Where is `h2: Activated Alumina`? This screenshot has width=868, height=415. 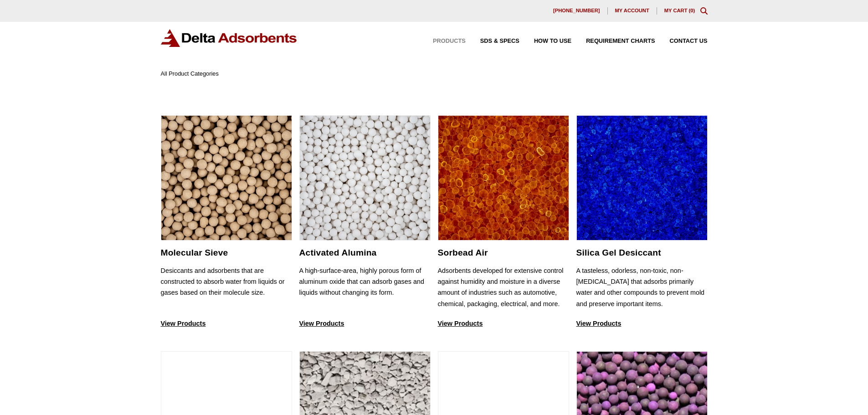
h2: Activated Alumina is located at coordinates (365, 252).